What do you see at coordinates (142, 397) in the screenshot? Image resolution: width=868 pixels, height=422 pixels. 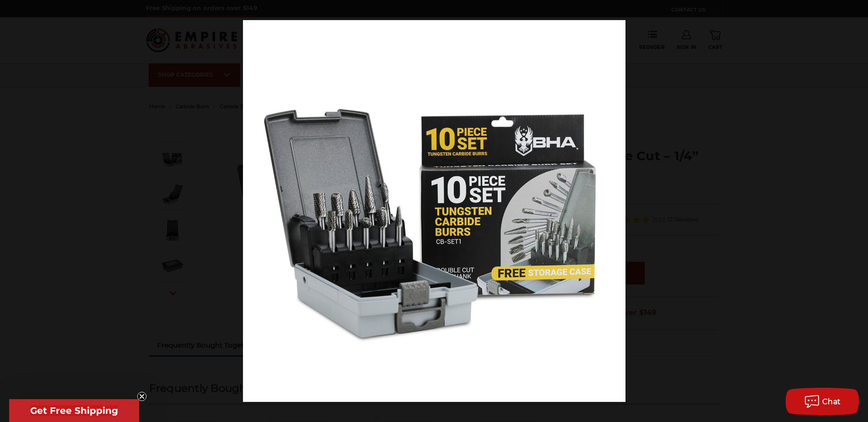 I see `button: Close teaser` at bounding box center [142, 397].